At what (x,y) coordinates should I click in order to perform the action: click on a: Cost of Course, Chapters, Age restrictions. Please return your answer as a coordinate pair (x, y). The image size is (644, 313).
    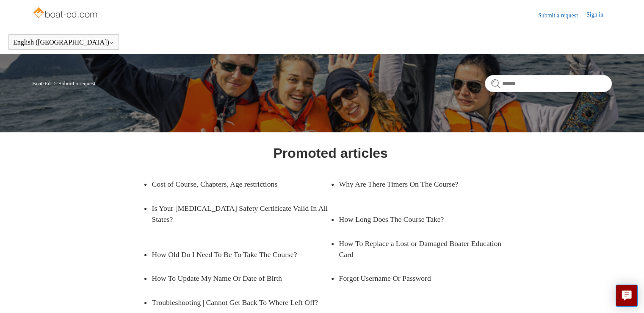
    Looking at the image, I should click on (235, 184).